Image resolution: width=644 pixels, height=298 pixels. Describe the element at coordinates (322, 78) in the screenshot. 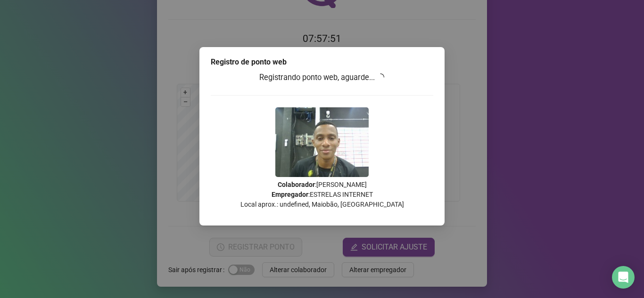

I see `h3: Registrando ponto web, aguarde...` at that location.